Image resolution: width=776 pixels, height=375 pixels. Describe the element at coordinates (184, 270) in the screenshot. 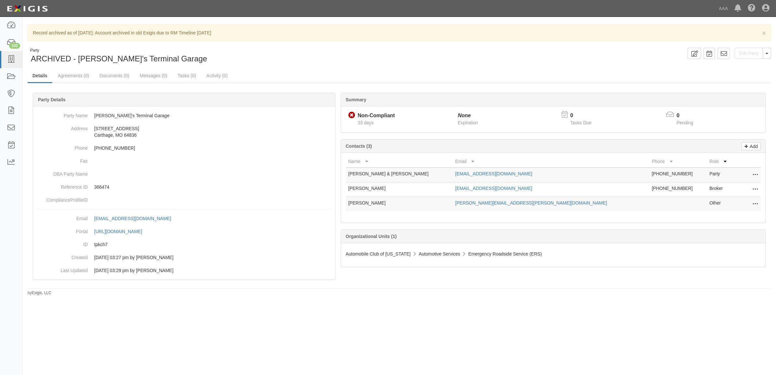

I see `dd: 08/13/2025 03:29 pm by Benjamin Tully` at that location.